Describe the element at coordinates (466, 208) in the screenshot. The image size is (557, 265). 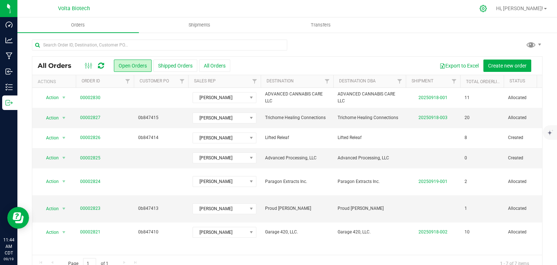
I see `span: 1` at that location.